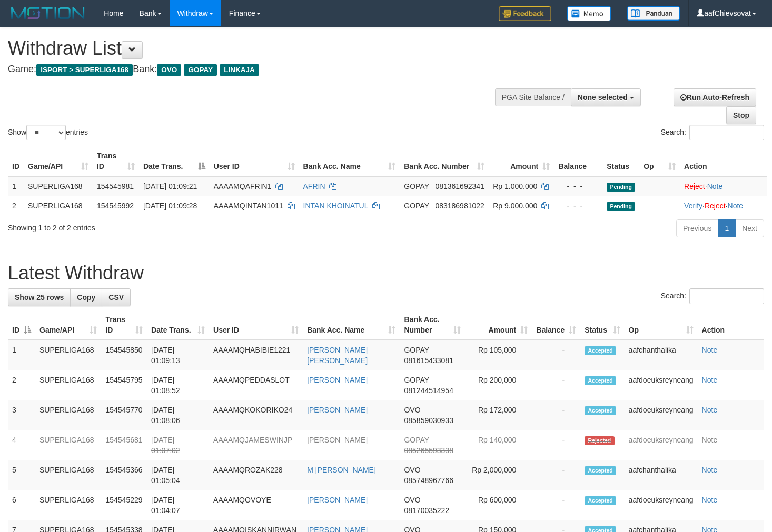 This screenshot has width=772, height=532. I want to click on span: Copy 08170035222 to clipboard, so click(427, 511).